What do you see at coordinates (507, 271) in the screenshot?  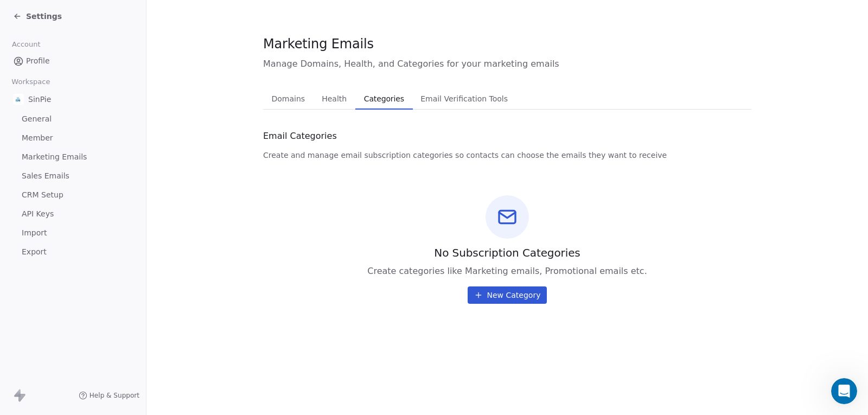 I see `span: Create categories like Marketing emails, Promotional emails etc.` at bounding box center [507, 271].